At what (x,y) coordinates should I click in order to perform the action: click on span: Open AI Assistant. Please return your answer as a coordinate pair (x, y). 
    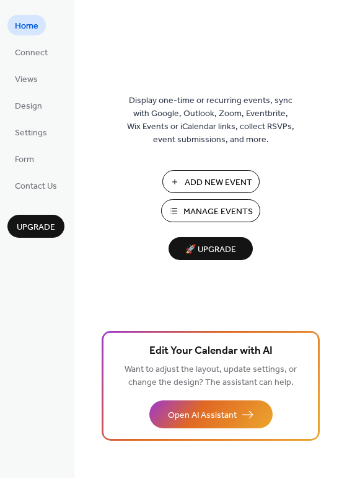
    Looking at the image, I should click on (202, 415).